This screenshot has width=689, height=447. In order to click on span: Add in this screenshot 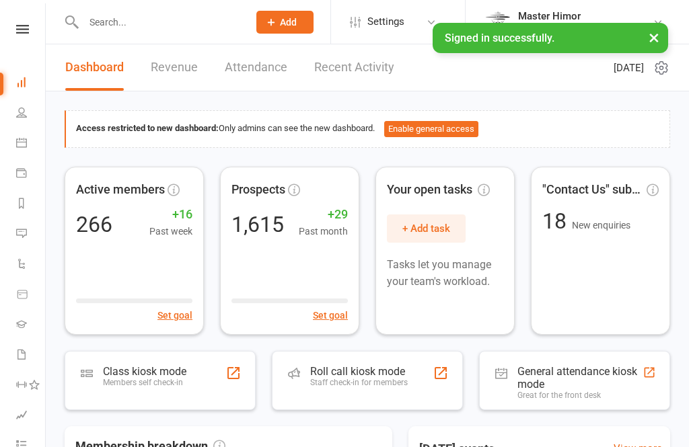, I will do `click(288, 22)`.